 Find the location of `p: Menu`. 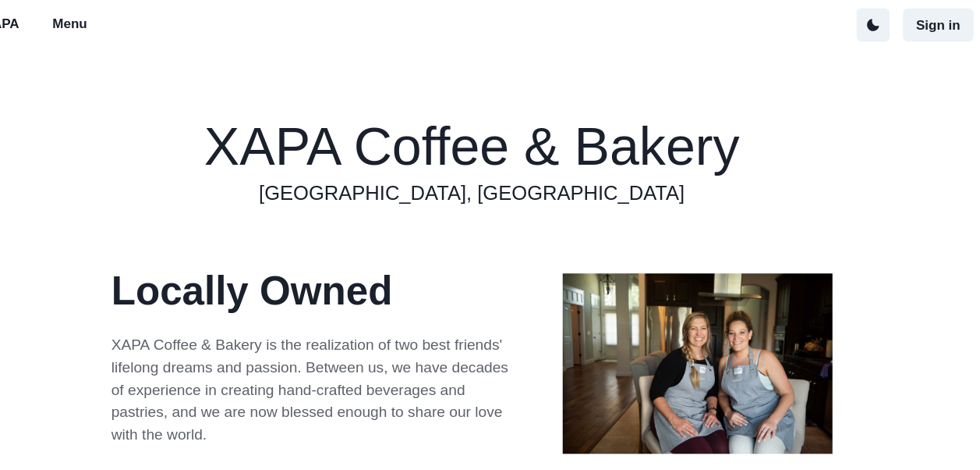

p: Menu is located at coordinates (113, 22).